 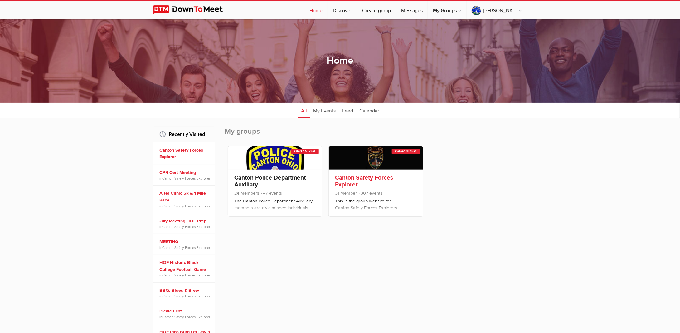 What do you see at coordinates (247, 193) in the screenshot?
I see `span: 24 Members` at bounding box center [247, 193].